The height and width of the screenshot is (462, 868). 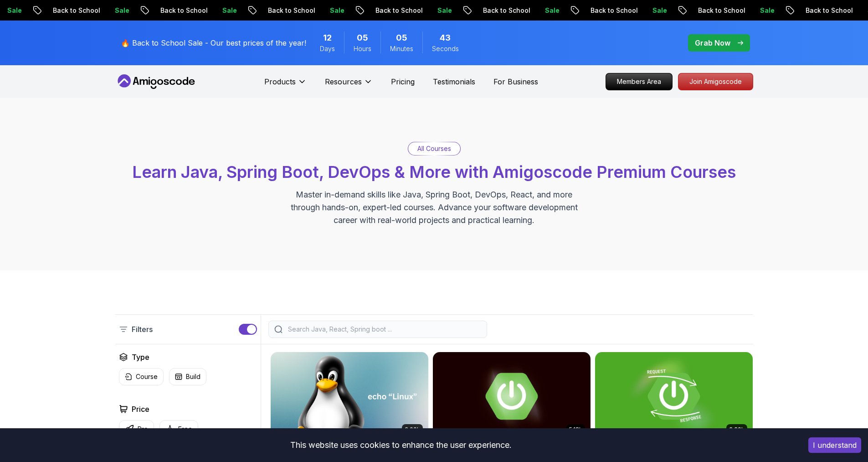 I want to click on button: Course, so click(x=141, y=377).